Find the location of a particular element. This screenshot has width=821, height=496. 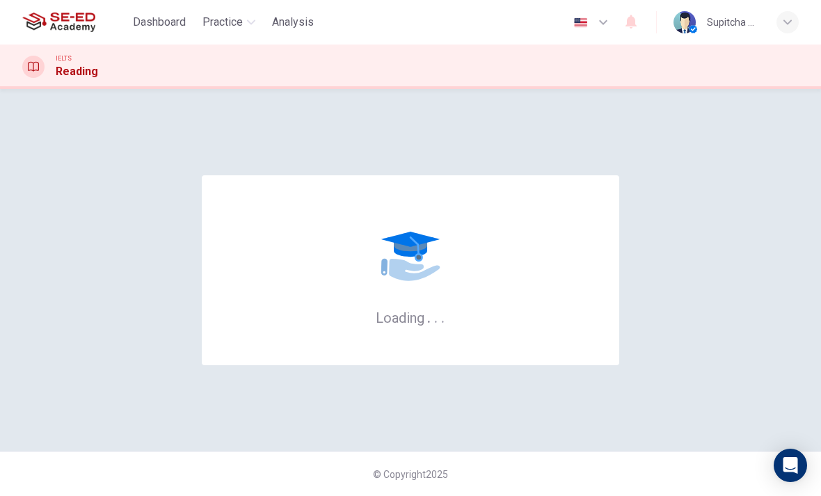

h6: Loading is located at coordinates (411, 317).